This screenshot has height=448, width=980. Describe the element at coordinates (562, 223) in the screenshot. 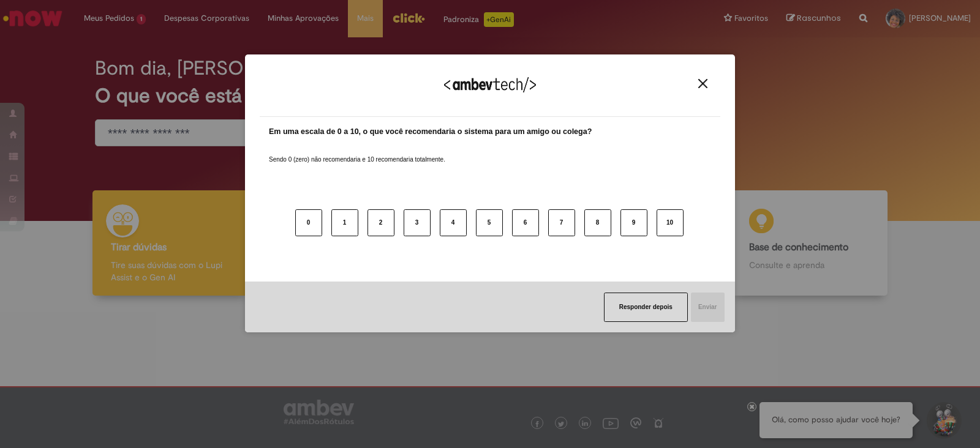

I see `font: 7` at that location.